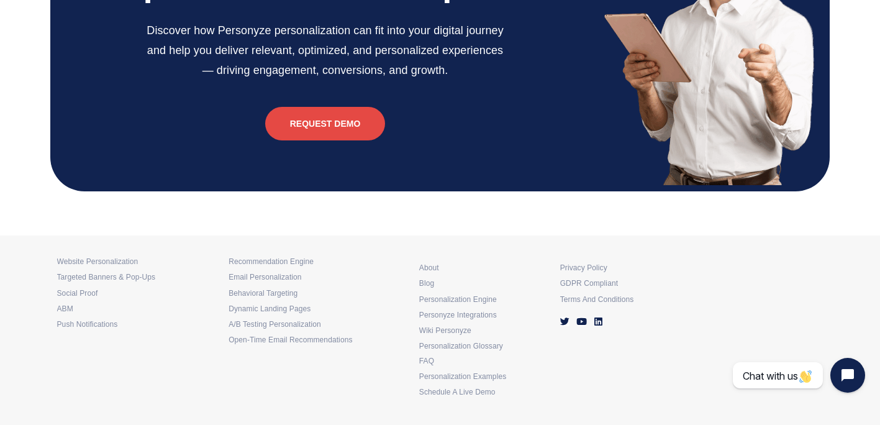 The width and height of the screenshot is (880, 425). I want to click on h6: Social Proof, so click(143, 293).